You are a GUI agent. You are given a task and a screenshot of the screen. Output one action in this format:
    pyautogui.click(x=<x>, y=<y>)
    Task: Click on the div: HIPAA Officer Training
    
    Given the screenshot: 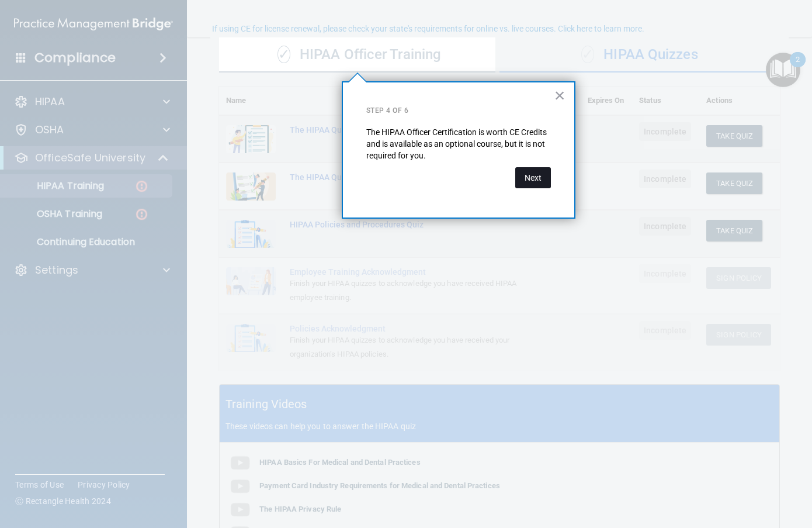 What is the action you would take?
    pyautogui.click(x=360, y=55)
    